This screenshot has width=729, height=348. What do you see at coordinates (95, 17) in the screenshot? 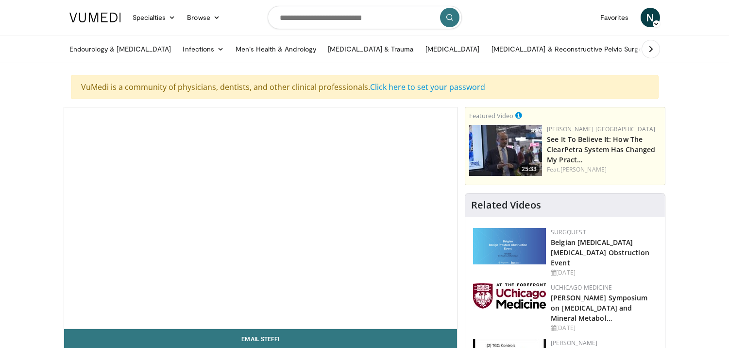
I see `img: VuMedi Logo` at bounding box center [95, 17].